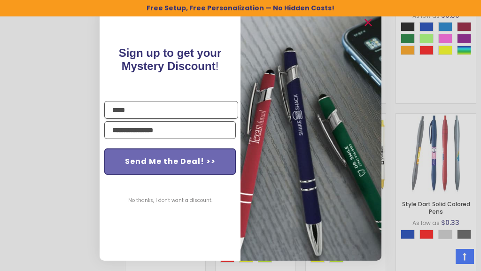 The width and height of the screenshot is (481, 271). Describe the element at coordinates (170, 59) in the screenshot. I see `span: Sign up to get your Mystery Discount` at that location.